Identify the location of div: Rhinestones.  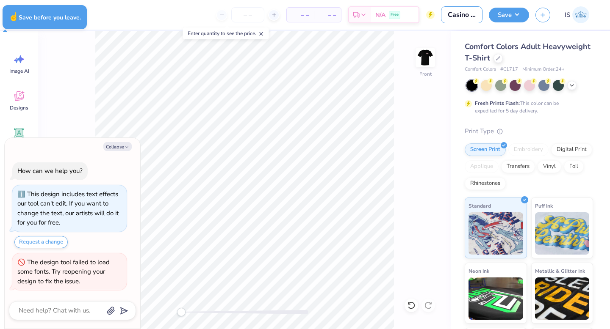
(485, 184).